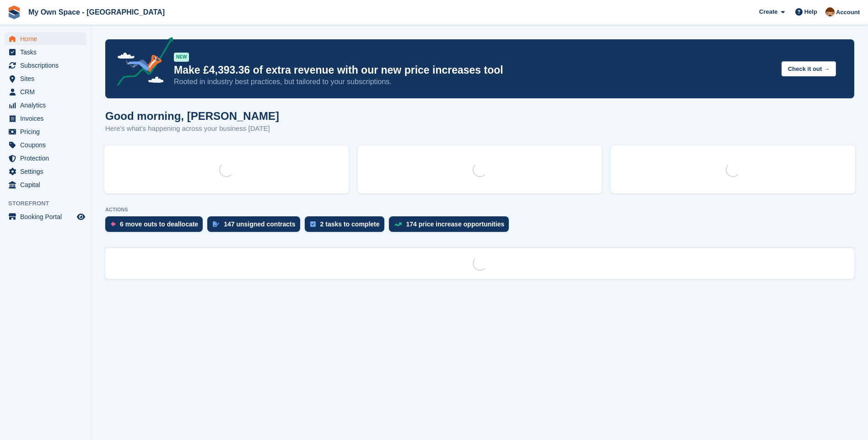 The image size is (868, 440). Describe the element at coordinates (48, 65) in the screenshot. I see `span: Subscriptions` at that location.